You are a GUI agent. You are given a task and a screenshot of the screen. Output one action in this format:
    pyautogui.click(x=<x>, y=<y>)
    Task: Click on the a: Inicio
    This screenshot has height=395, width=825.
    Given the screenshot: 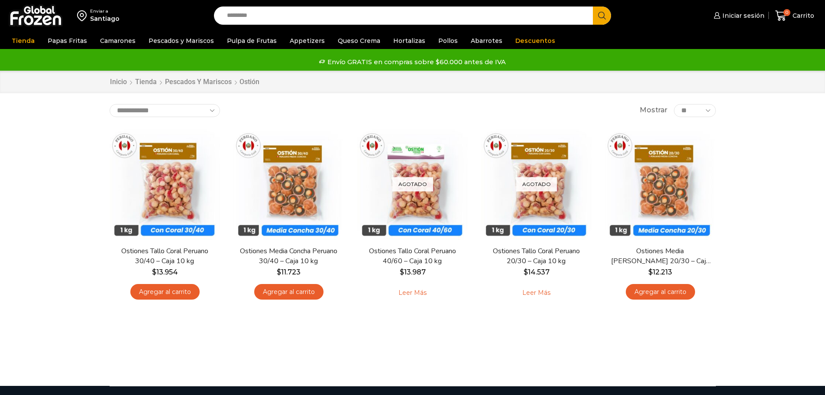 What is the action you would take?
    pyautogui.click(x=118, y=82)
    